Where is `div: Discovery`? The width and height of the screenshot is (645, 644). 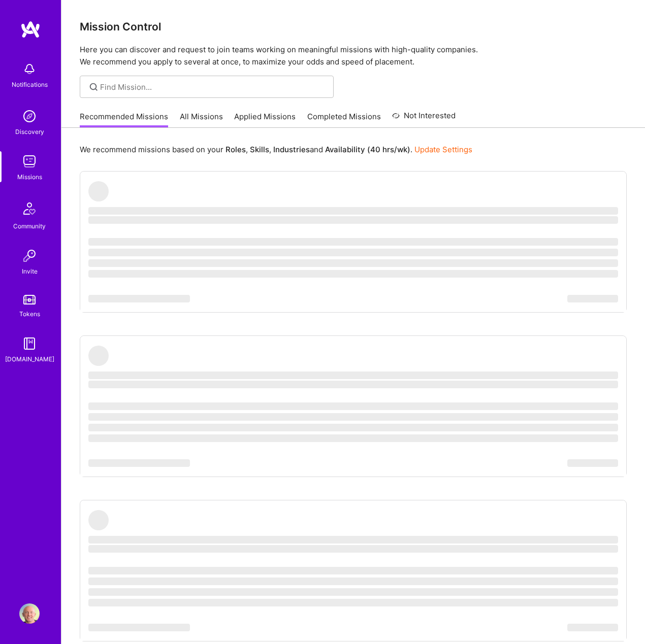
div: Discovery is located at coordinates (30, 132).